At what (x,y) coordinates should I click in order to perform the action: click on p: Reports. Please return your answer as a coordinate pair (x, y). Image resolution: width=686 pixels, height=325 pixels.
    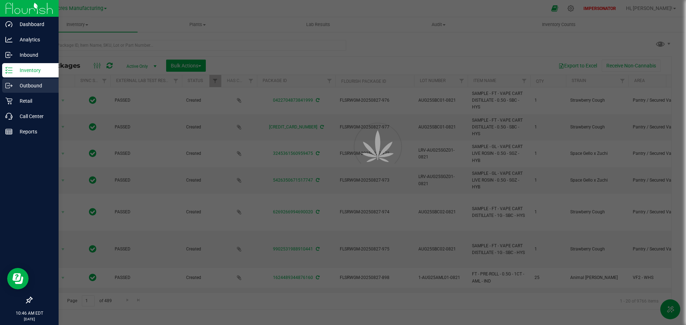
    Looking at the image, I should click on (34, 132).